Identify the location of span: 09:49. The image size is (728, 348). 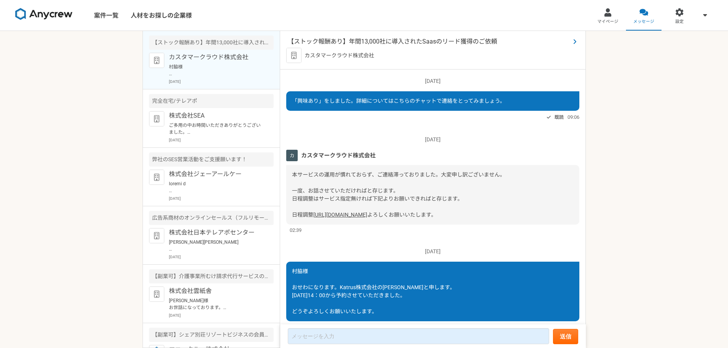
(573, 327).